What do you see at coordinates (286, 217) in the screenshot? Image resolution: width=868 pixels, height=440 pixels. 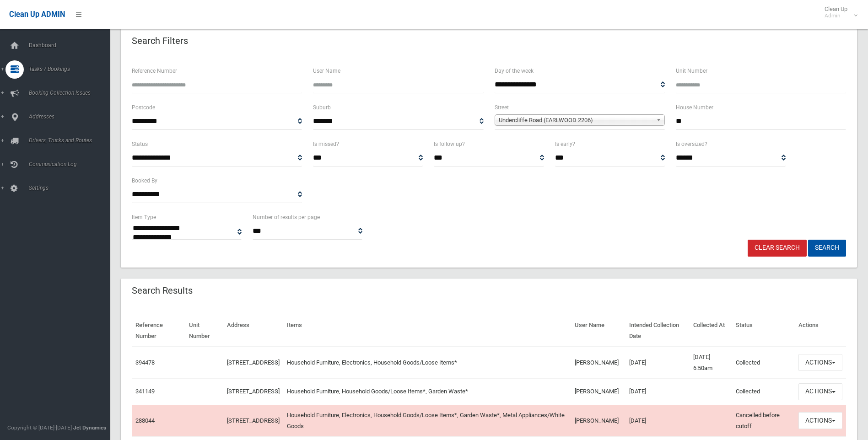 I see `label: Number of results per page` at bounding box center [286, 217].